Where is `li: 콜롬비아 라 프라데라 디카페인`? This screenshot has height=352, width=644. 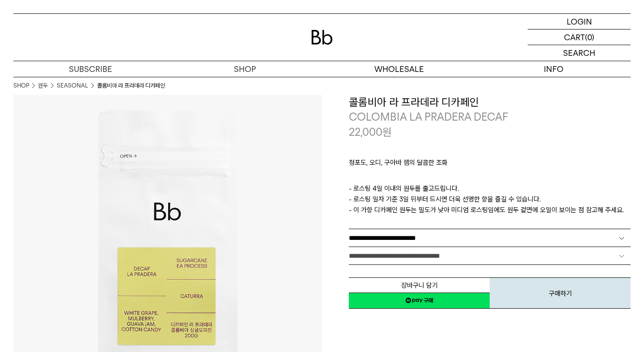 li: 콜롬비아 라 프라데라 디카페인 is located at coordinates (131, 86).